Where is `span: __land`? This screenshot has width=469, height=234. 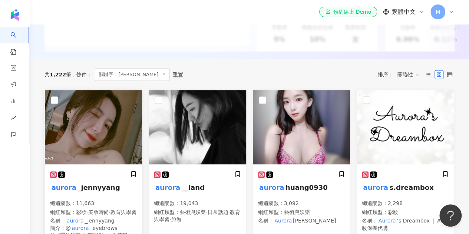
span: __land is located at coordinates (193, 187).